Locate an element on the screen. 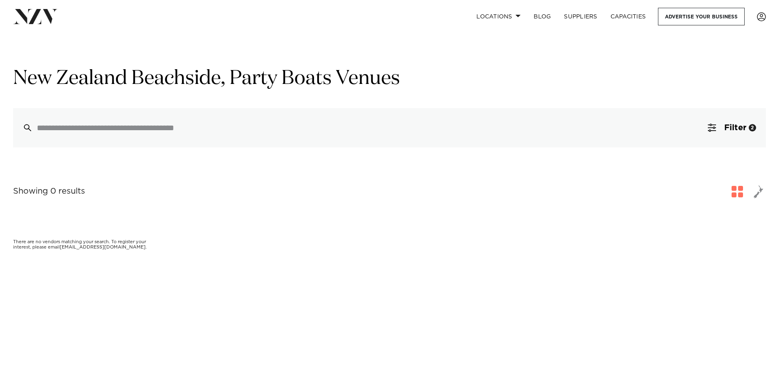 This screenshot has height=373, width=779. a: Locations is located at coordinates (499, 16).